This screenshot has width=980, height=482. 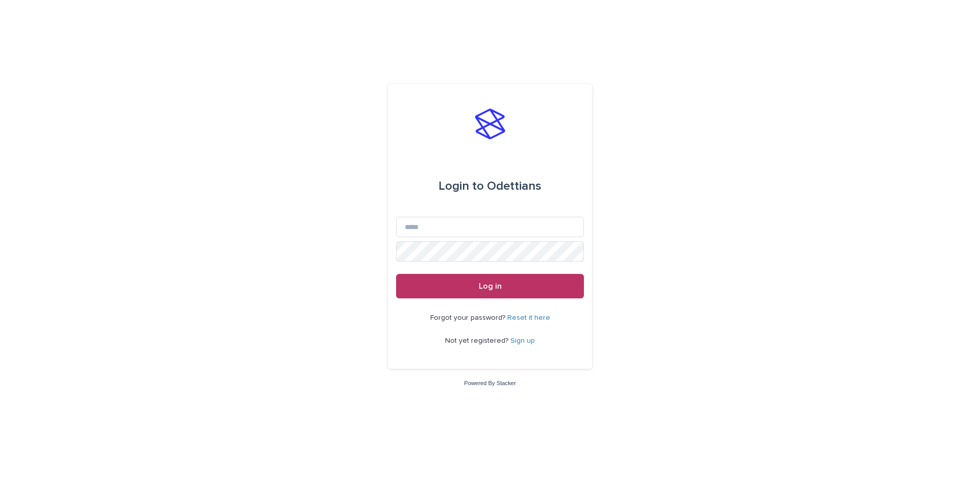 I want to click on img: stacker-logo-s-only.png, so click(x=490, y=124).